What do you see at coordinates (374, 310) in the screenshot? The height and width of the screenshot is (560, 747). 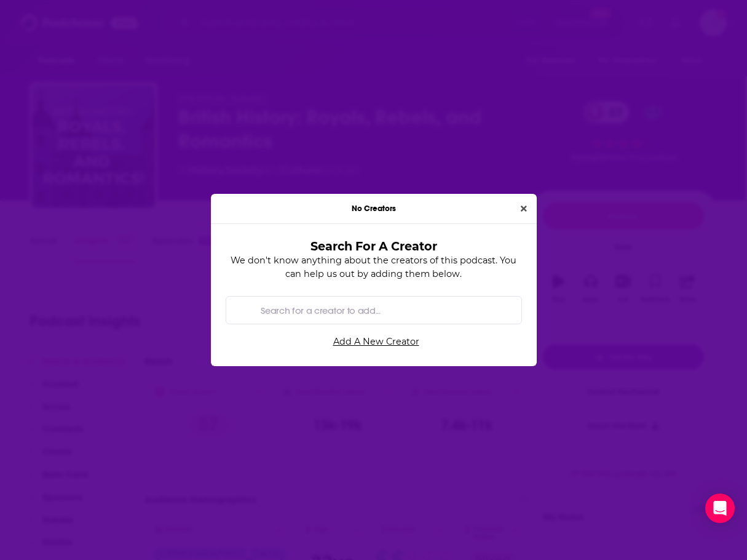 I see `div: Search by entity type` at bounding box center [374, 310].